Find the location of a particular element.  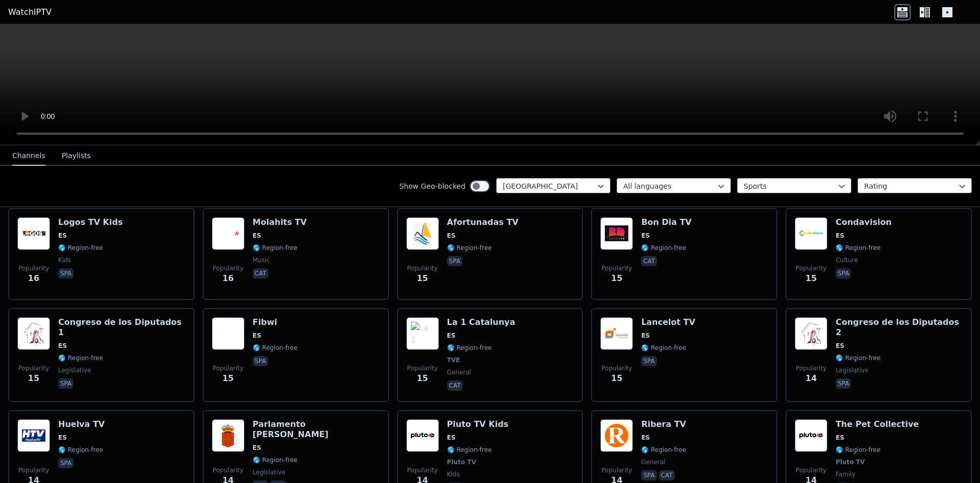

img: Lancelot TV is located at coordinates (616, 334).